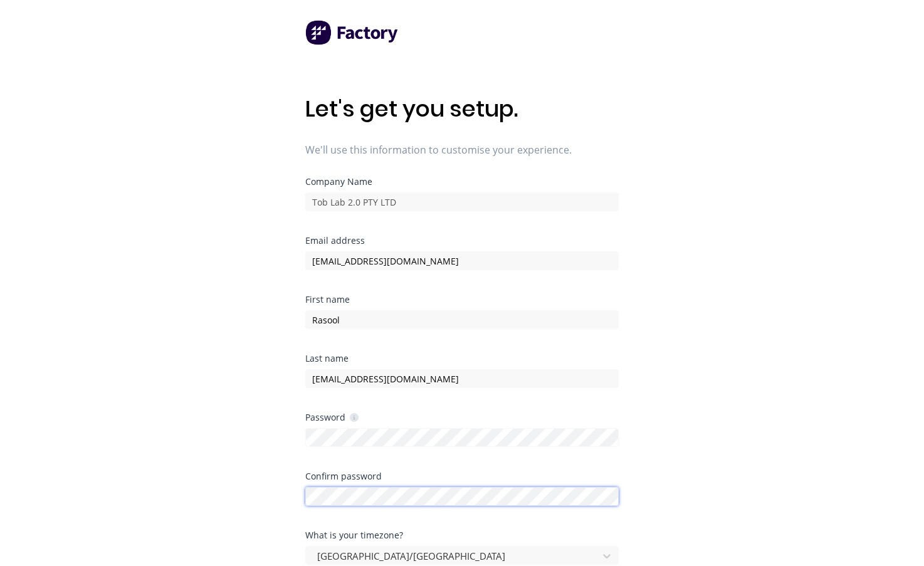  What do you see at coordinates (462, 150) in the screenshot?
I see `span: We'll use this information to customise your experience.` at bounding box center [462, 150].